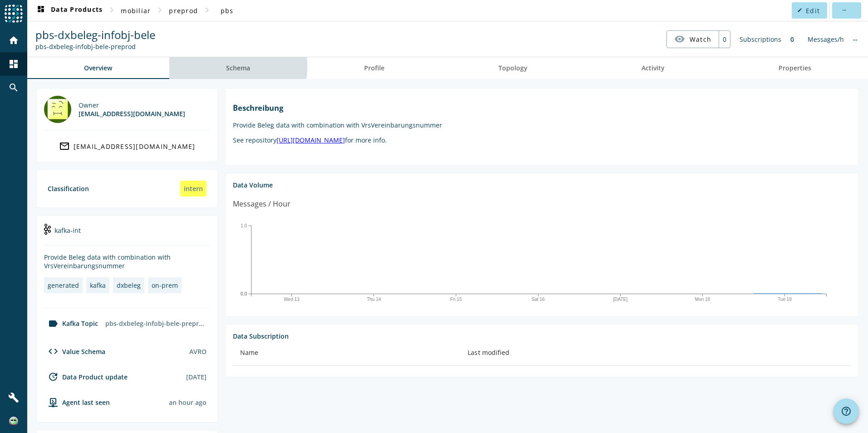 The image size is (868, 433). What do you see at coordinates (456, 299) in the screenshot?
I see `text: Fri 15` at bounding box center [456, 299].